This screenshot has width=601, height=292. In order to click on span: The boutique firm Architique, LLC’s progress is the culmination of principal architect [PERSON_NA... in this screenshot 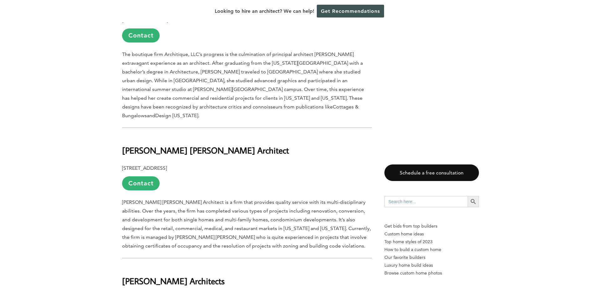, I will do `click(243, 80)`.